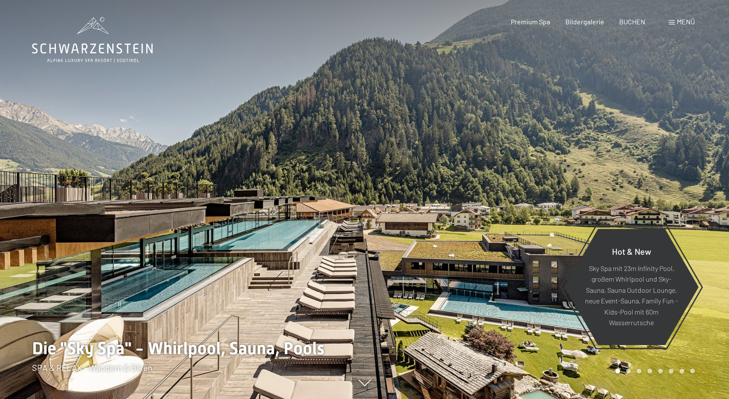  Describe the element at coordinates (617, 371) in the screenshot. I see `div: Carousel Page 1 (Current Slide)` at that location.